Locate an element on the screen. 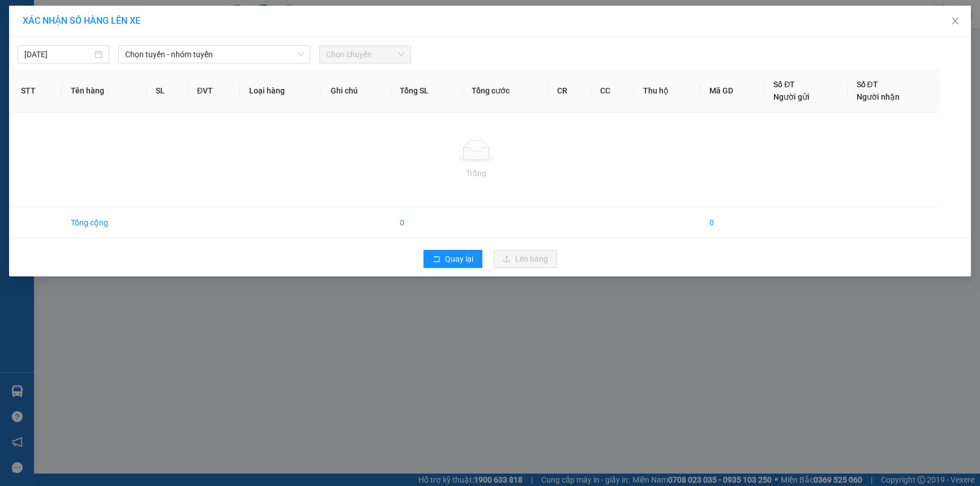  td: Tổng cộng is located at coordinates (104, 222).